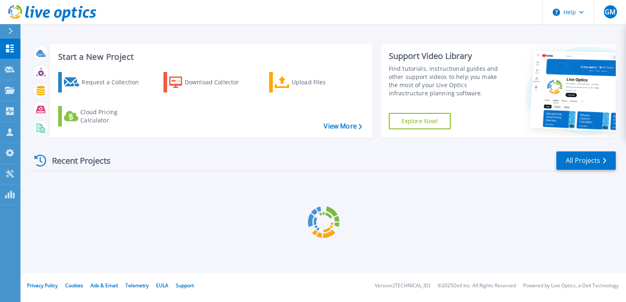  Describe the element at coordinates (571, 286) in the screenshot. I see `li: Powered by Live Optics, a Dell Technology` at that location.